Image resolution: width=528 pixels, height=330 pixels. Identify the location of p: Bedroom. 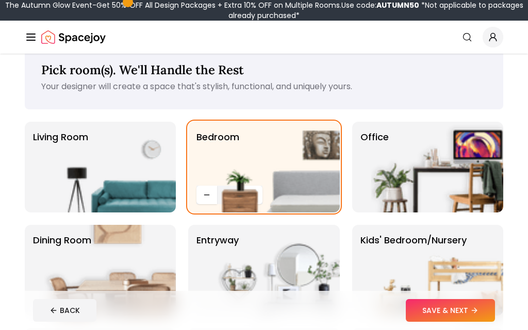
(218, 156).